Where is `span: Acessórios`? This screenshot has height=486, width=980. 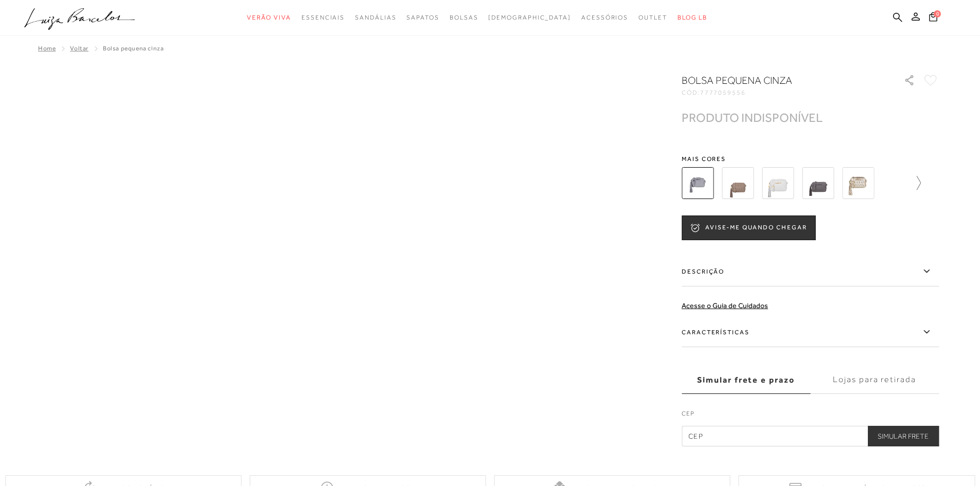 span: Acessórios is located at coordinates (604, 17).